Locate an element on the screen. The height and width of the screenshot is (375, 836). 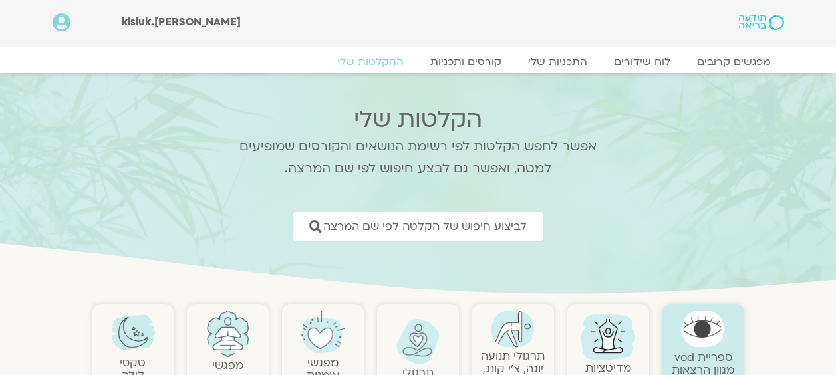
a: התכניות שלי is located at coordinates (558, 62).